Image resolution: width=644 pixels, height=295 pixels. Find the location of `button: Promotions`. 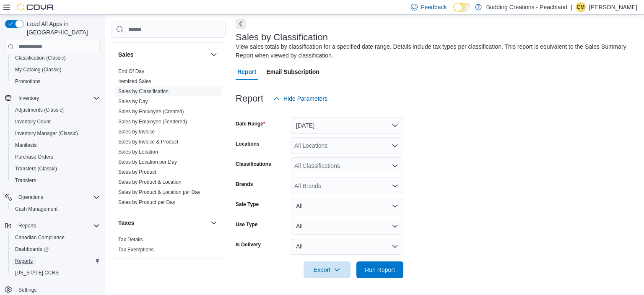

button: Promotions is located at coordinates (56, 82).